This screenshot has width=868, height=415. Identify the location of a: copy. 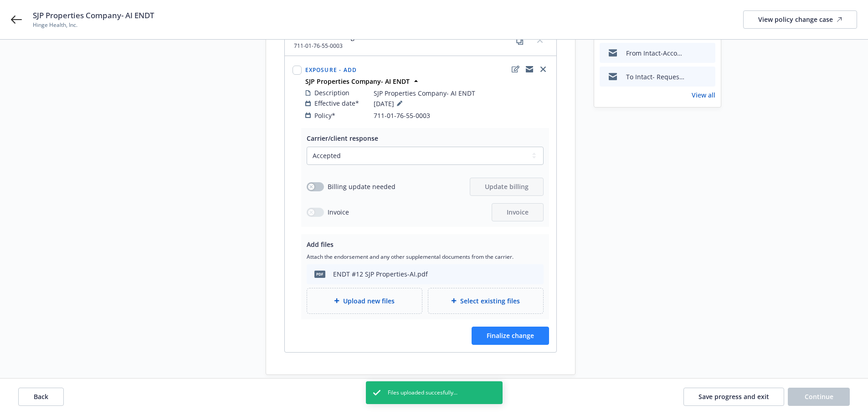
(520, 42).